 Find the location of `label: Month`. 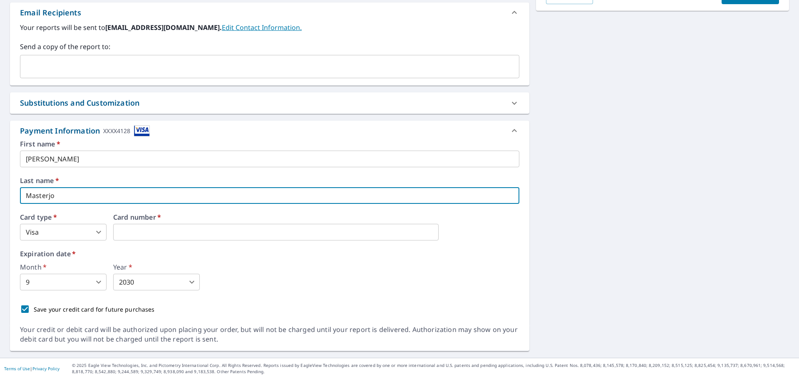

label: Month is located at coordinates (63, 267).